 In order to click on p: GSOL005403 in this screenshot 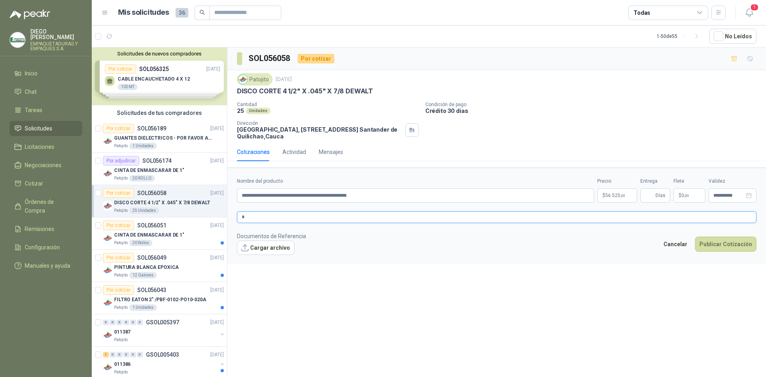, I will do `click(162, 355)`.